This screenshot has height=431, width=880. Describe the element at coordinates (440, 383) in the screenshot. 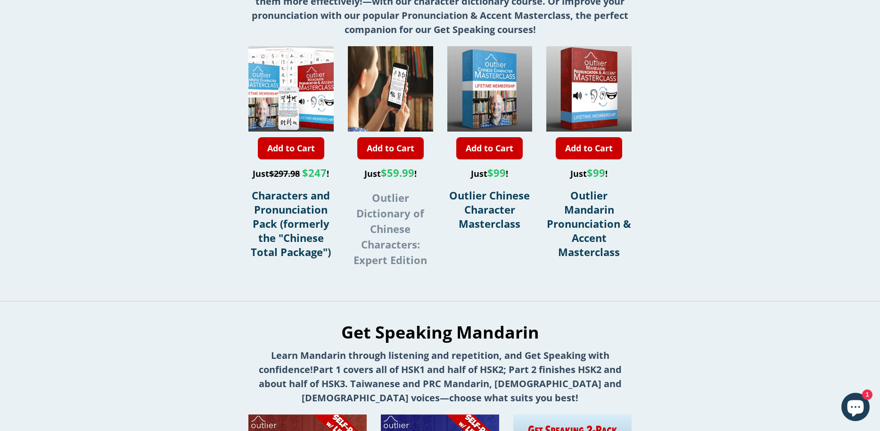

I see `strong: Part 1 covers all of HSK1 and half of HSK2; Part 2 finishes HSK2 and about half of HSK3. Taiwanes...` at that location.